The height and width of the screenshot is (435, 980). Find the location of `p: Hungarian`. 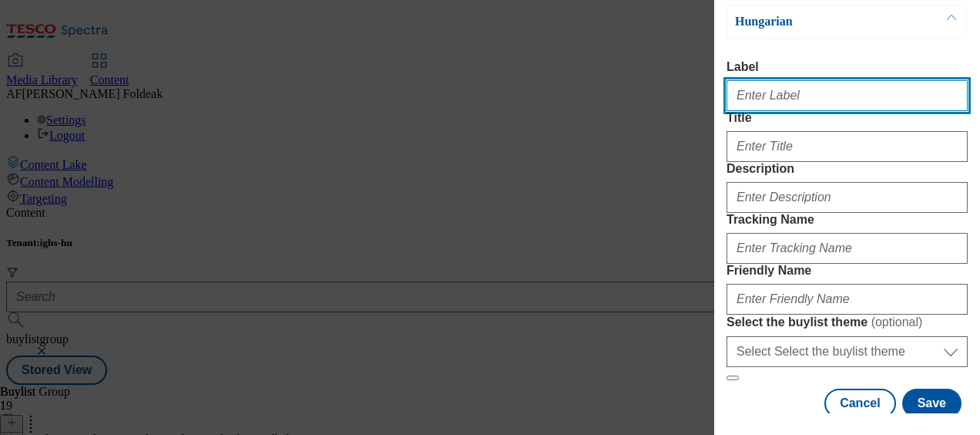

p: Hungarian is located at coordinates (816, 22).